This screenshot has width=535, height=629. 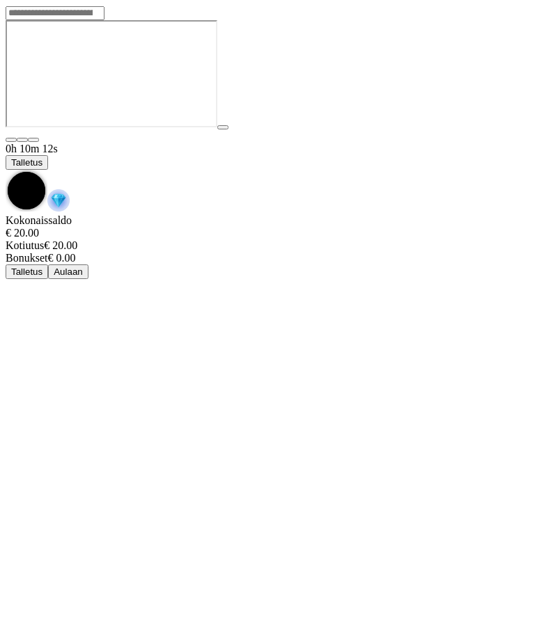 What do you see at coordinates (267, 246) in the screenshot?
I see `div: Game menu content` at bounding box center [267, 246].